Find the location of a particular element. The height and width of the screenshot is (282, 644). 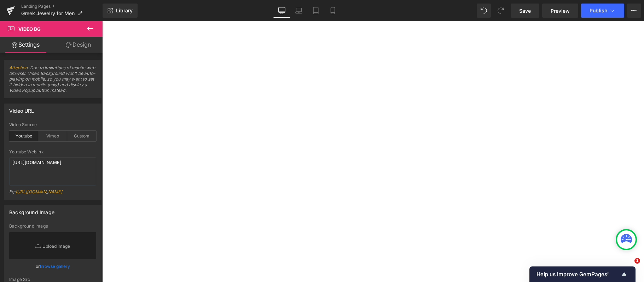

div: Vimeo is located at coordinates (53, 136).